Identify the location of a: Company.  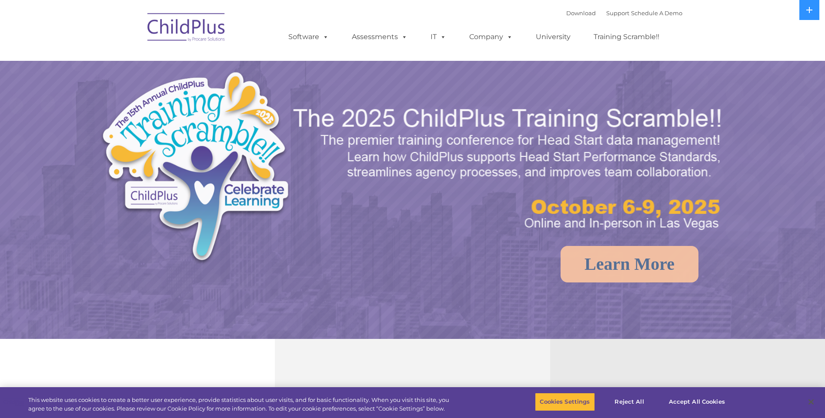
(491, 37).